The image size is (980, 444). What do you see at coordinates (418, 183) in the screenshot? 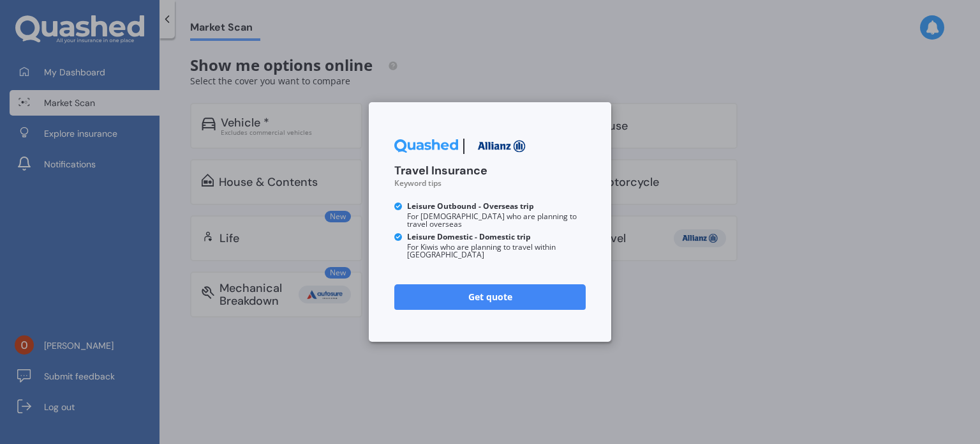
I see `small: Keyword tips` at bounding box center [418, 183].